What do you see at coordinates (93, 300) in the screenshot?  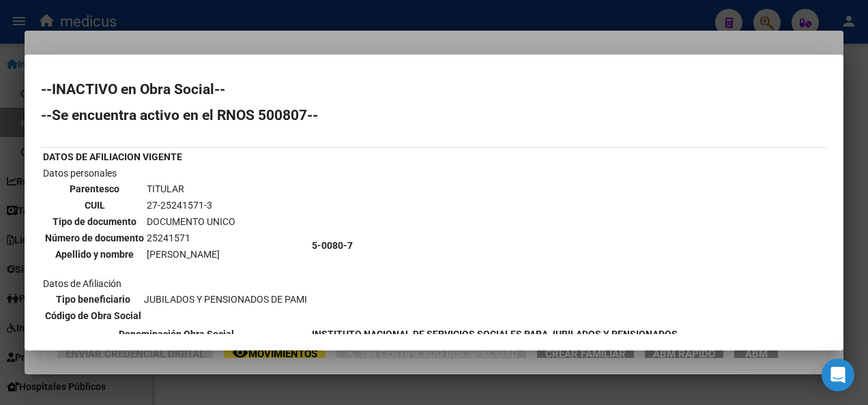 I see `th: Tipo beneficiario` at bounding box center [93, 300].